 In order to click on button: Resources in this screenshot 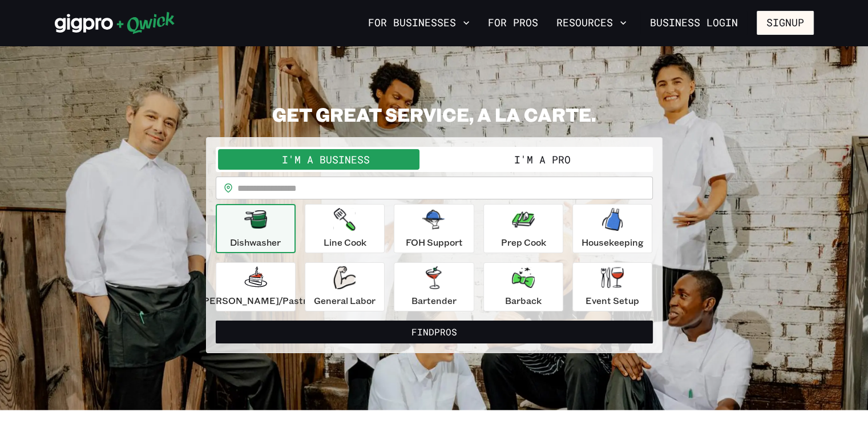, I will do `click(591, 23)`.